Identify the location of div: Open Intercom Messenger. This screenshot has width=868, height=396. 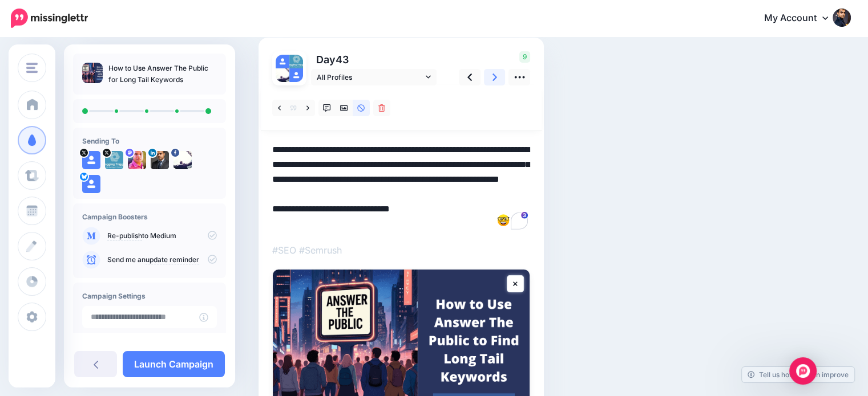
(802, 371).